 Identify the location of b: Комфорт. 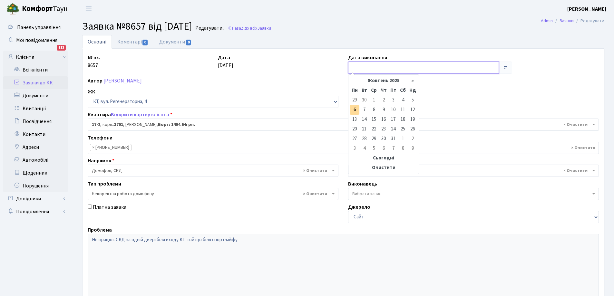
(37, 9).